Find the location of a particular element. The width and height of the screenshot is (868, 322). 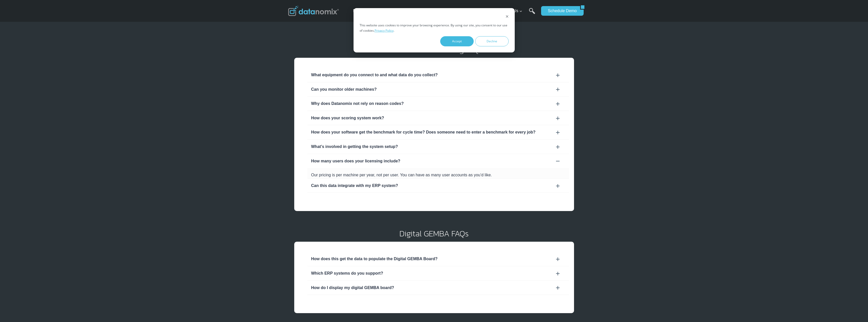

button: Accept is located at coordinates (456, 41).